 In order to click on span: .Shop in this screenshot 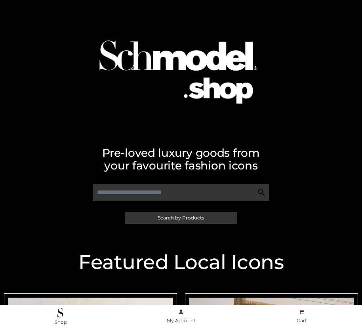, I will do `click(60, 322)`.